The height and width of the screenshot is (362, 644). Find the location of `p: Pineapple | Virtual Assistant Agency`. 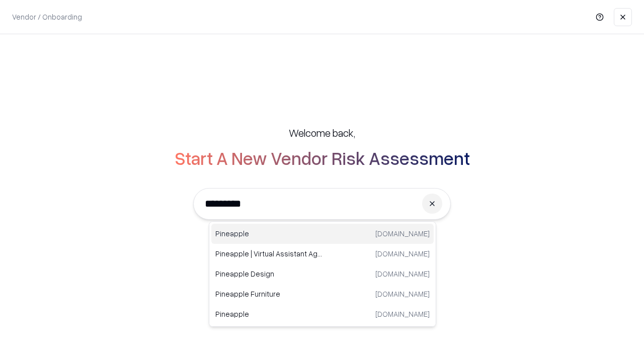

p: Pineapple | Virtual Assistant Agency is located at coordinates (269, 254).